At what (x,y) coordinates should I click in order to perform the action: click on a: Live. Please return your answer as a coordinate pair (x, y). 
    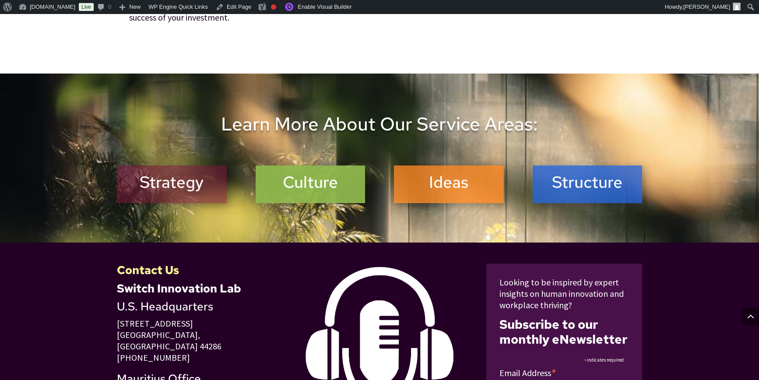
    Looking at the image, I should click on (86, 7).